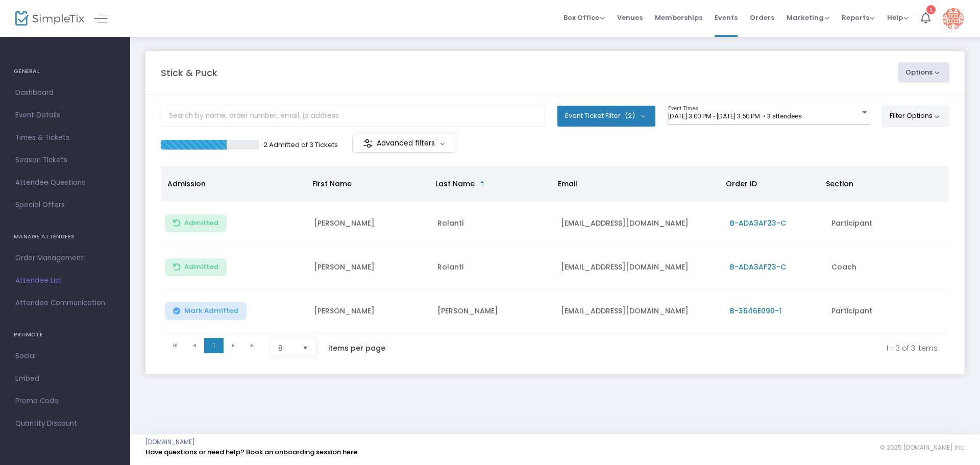  I want to click on button: Event Ticket Filter(2), so click(606, 116).